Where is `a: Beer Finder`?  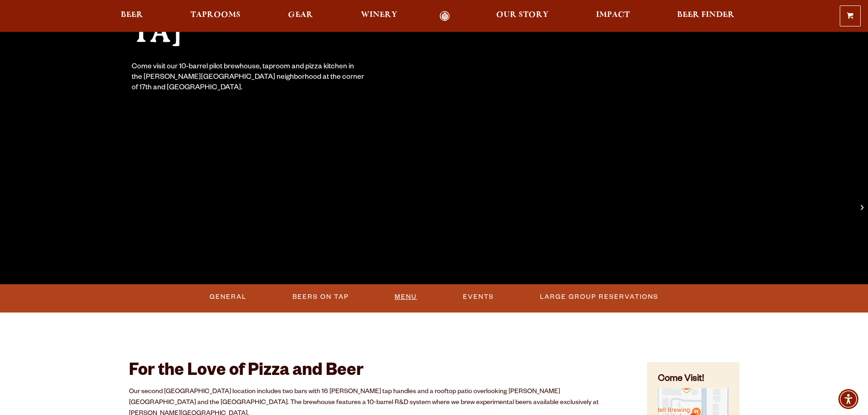
a: Beer Finder is located at coordinates (705, 16).